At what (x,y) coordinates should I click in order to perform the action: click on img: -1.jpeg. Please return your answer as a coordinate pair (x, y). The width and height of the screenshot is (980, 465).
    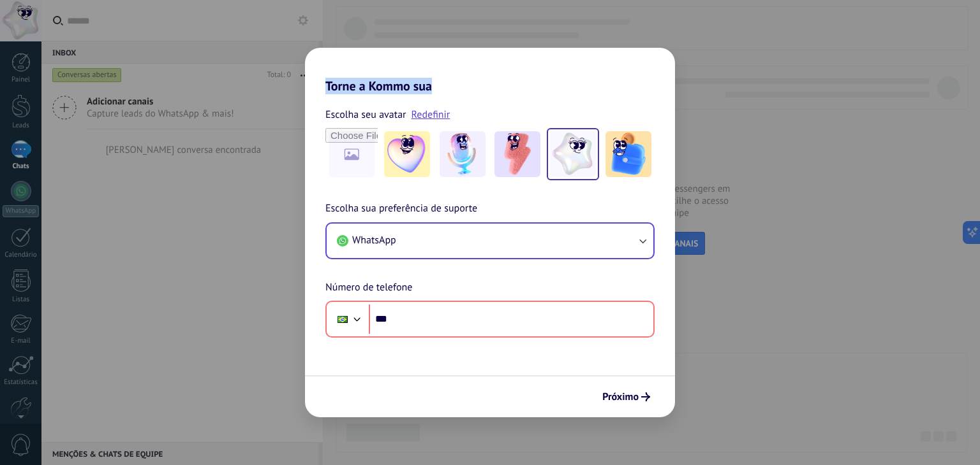
    Looking at the image, I should click on (407, 155).